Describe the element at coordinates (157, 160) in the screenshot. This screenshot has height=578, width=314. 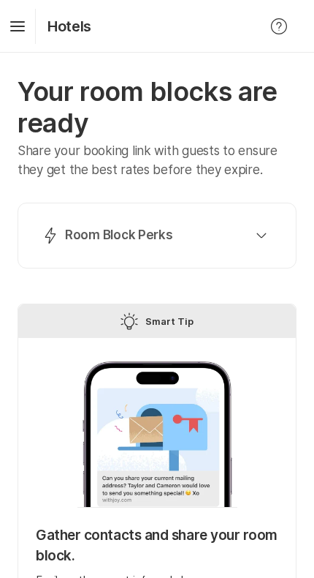
I see `p: Share your booking link with guests to ensure they get the best rates before they expire.` at that location.